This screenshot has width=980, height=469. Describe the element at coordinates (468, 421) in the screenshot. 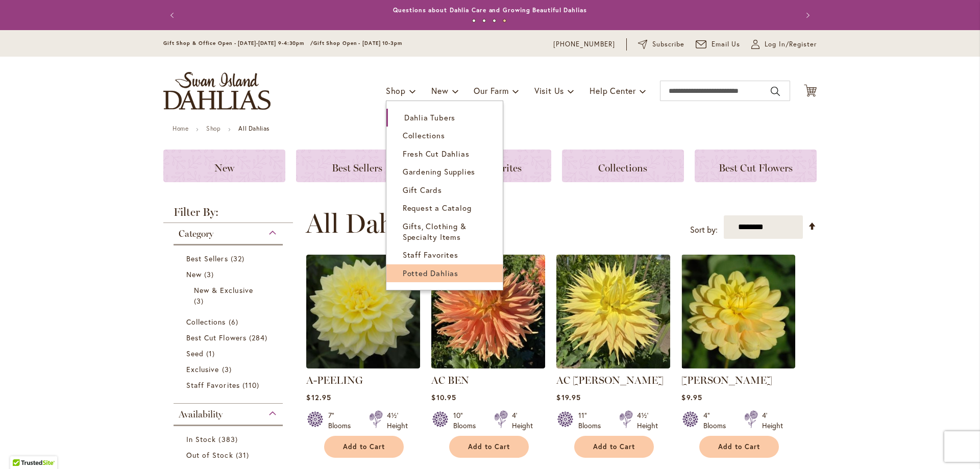

I see `div: 10" Blooms` at that location.